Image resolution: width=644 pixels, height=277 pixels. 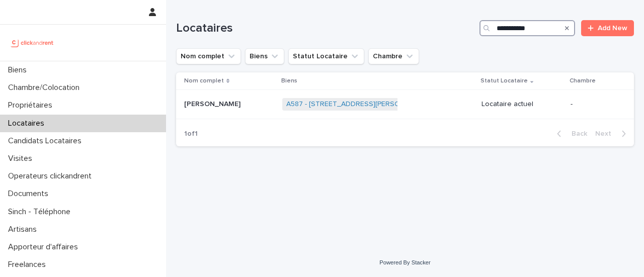 What do you see at coordinates (32, 105) in the screenshot?
I see `p: Propriétaires` at bounding box center [32, 105].